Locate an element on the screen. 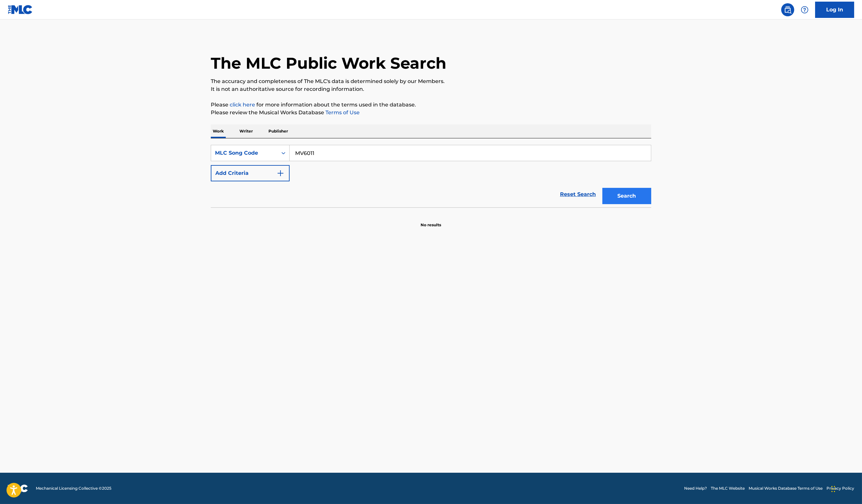 The width and height of the screenshot is (862, 504). p: Please review the Musical Works Database is located at coordinates (431, 112).